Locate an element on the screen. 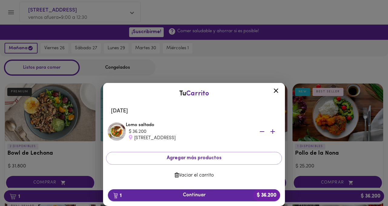 This screenshot has height=206, width=388. div: Lomo saltado is located at coordinates (203, 131).